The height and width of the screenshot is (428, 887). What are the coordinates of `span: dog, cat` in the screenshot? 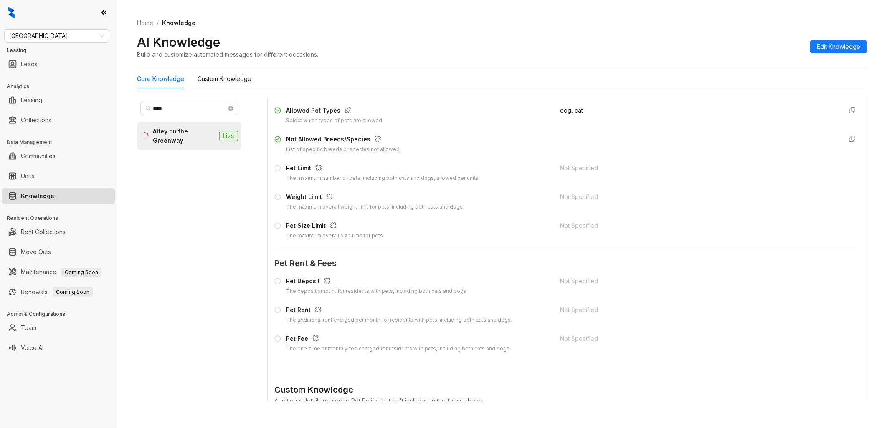 It's located at (571, 110).